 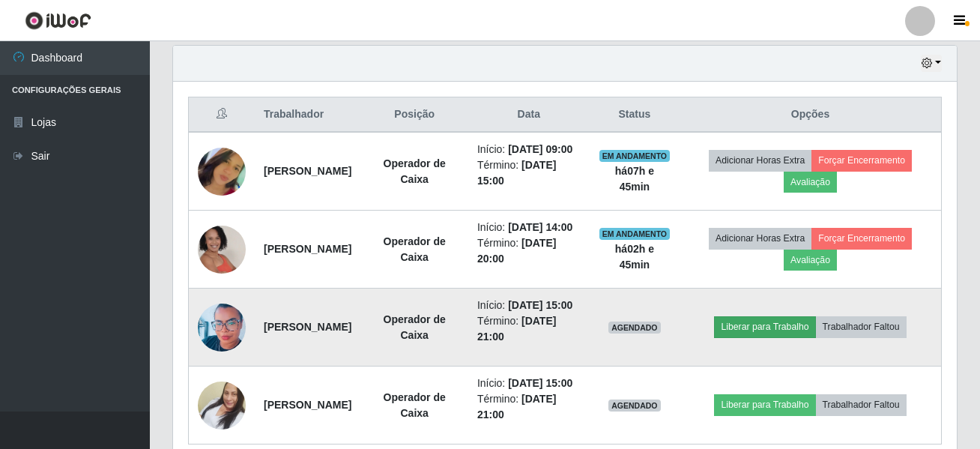 I want to click on strong: há 02 h e 45 min, so click(x=635, y=257).